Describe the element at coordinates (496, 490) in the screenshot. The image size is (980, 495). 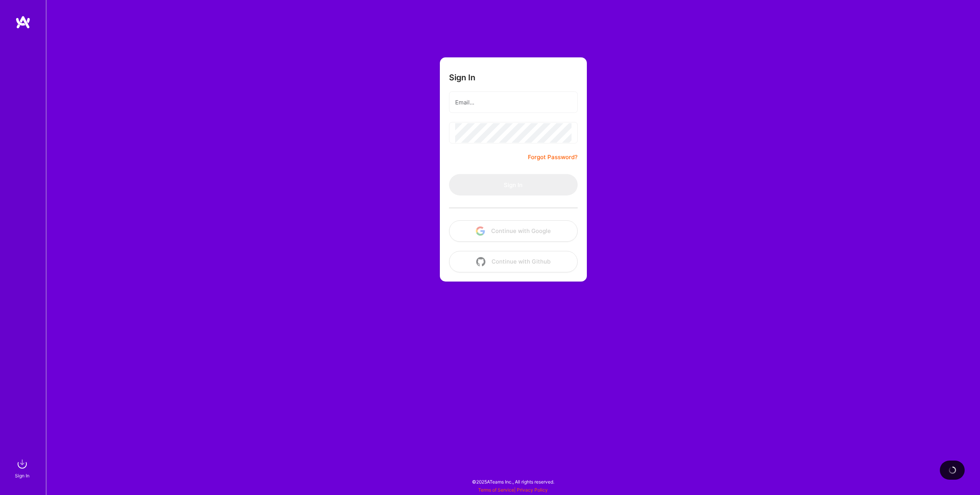
I see `a: Terms of Service` at that location.